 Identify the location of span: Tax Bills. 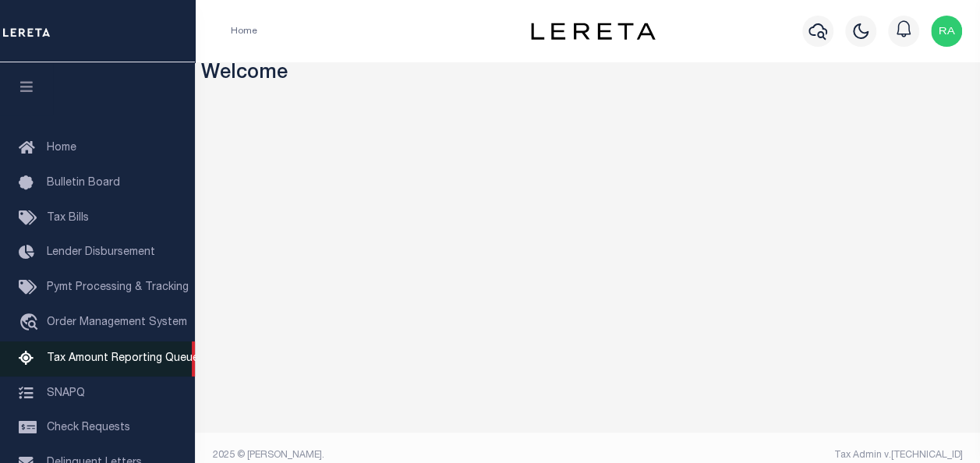
(68, 218).